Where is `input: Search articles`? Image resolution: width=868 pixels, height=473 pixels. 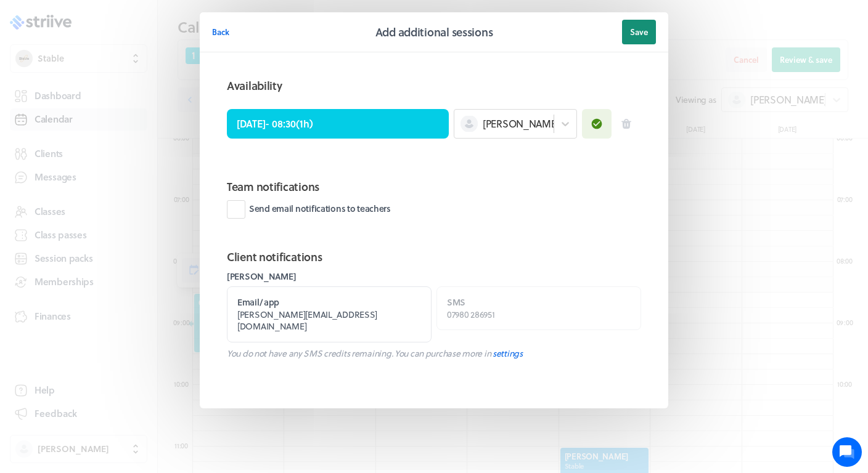
input: Search articles is located at coordinates (128, 225).